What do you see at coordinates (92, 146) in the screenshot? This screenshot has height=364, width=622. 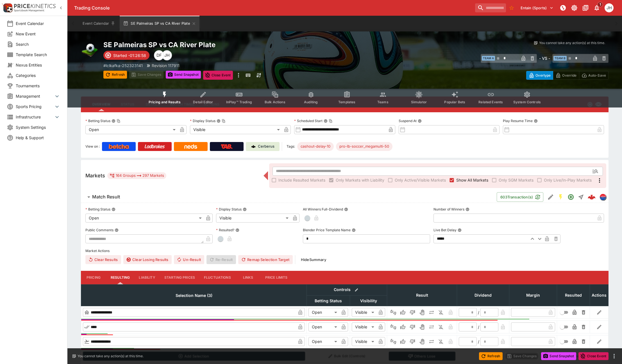 I see `label: View on :` at bounding box center [92, 146].